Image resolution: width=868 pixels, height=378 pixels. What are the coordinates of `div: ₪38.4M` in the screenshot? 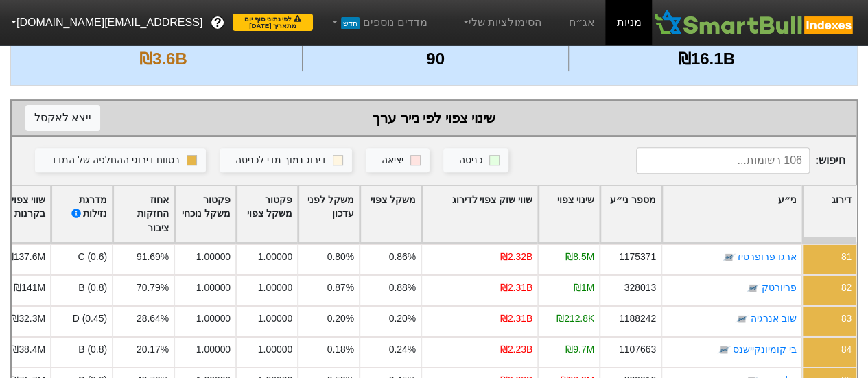 It's located at (29, 349).